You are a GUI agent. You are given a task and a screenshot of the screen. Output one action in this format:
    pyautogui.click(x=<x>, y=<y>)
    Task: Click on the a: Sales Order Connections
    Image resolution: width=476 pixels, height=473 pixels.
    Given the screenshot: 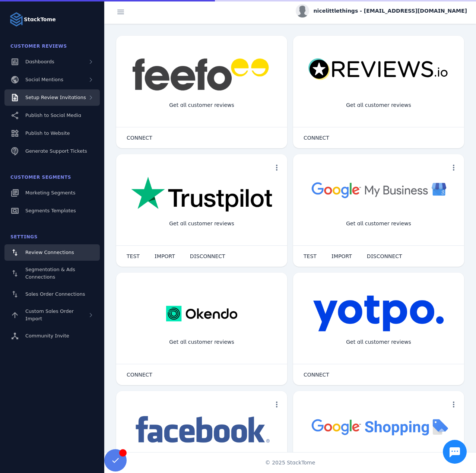 What is the action you would take?
    pyautogui.click(x=52, y=294)
    